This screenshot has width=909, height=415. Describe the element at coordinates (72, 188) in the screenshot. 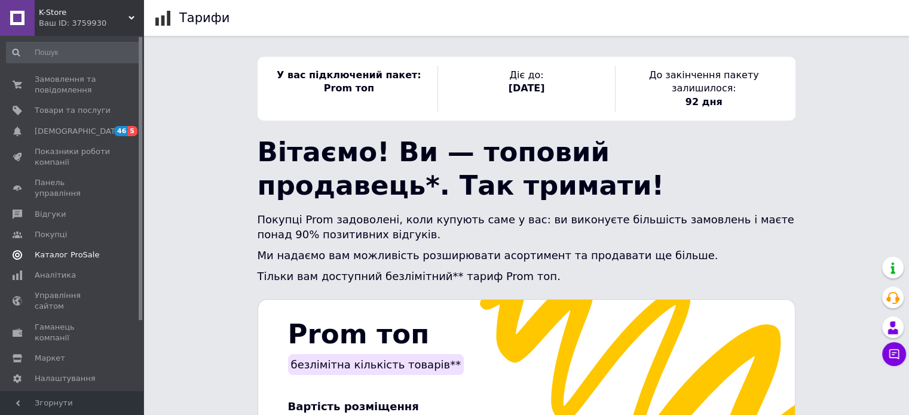

I see `span: Панель управління` at that location.